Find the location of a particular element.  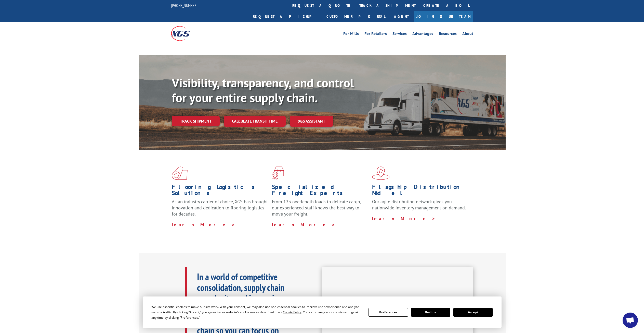

a: Advantages is located at coordinates (423, 35).